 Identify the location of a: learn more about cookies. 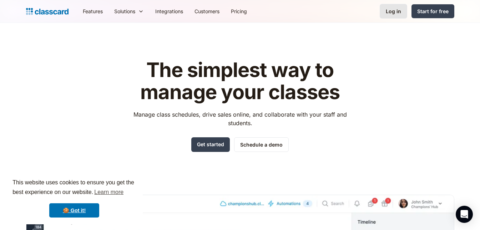
(109, 193).